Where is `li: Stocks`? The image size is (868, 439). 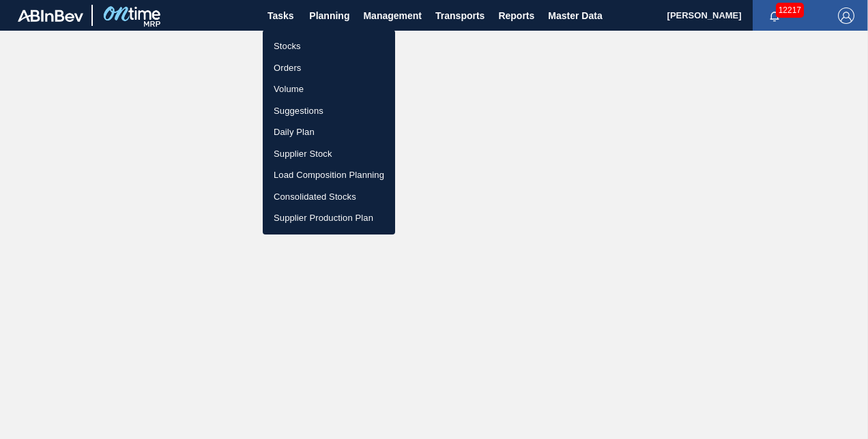 li: Stocks is located at coordinates (329, 46).